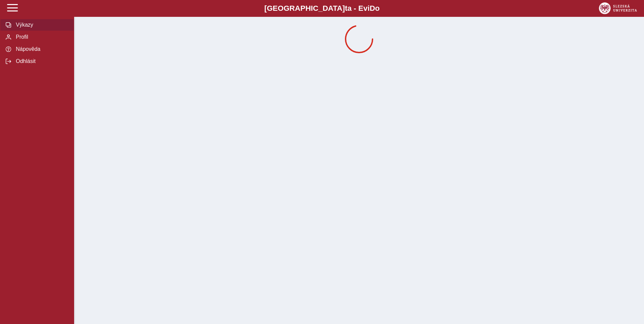  I want to click on span: Odhlásit, so click(41, 61).